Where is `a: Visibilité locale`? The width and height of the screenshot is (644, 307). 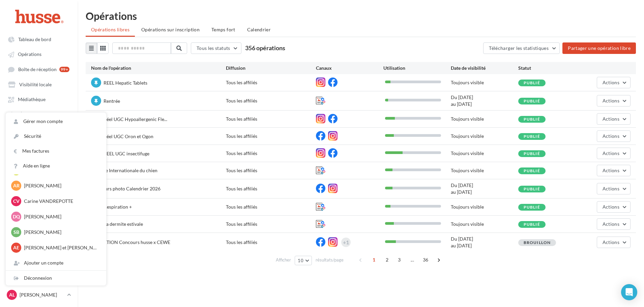
a: Visibilité locale is located at coordinates (39, 84).